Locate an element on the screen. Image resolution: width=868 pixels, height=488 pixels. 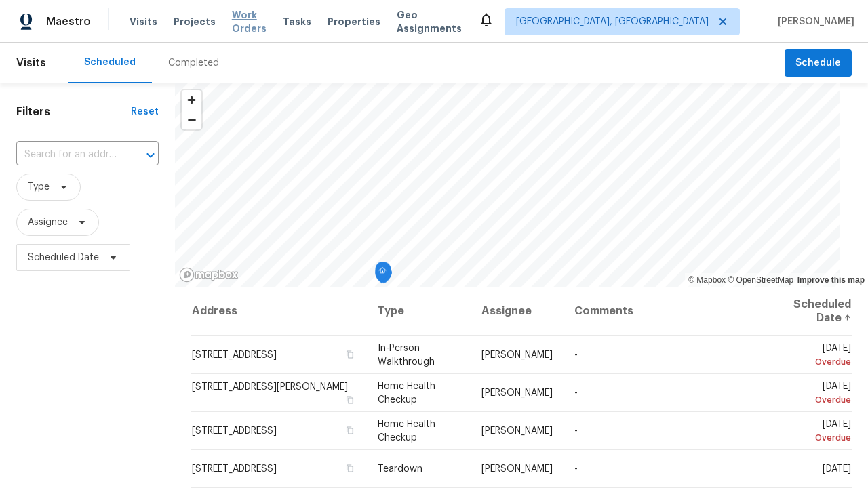
input: Search for an address... is located at coordinates (68, 154).